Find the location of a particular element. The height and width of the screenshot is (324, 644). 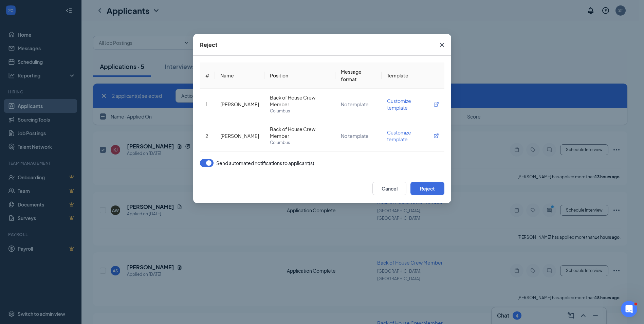

th: Position is located at coordinates (299, 76).